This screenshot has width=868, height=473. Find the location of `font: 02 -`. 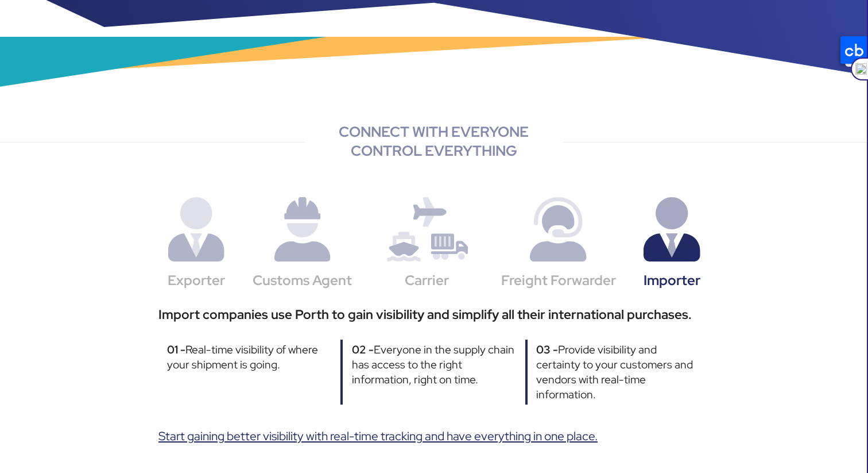

font: 02 - is located at coordinates (363, 349).